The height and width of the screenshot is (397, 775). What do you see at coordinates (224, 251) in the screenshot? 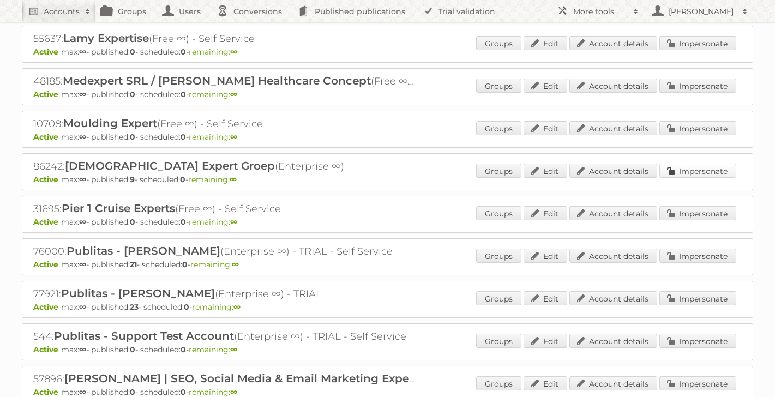
I see `h2: 76000: (Enterprise ∞) - TRIAL - Self Service` at bounding box center [224, 251].